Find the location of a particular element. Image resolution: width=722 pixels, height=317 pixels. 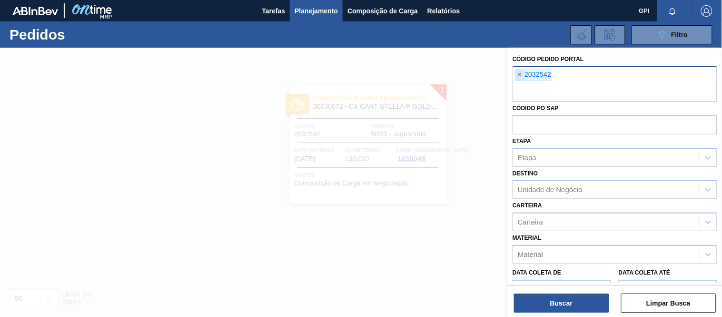

label: Material is located at coordinates (527, 238).